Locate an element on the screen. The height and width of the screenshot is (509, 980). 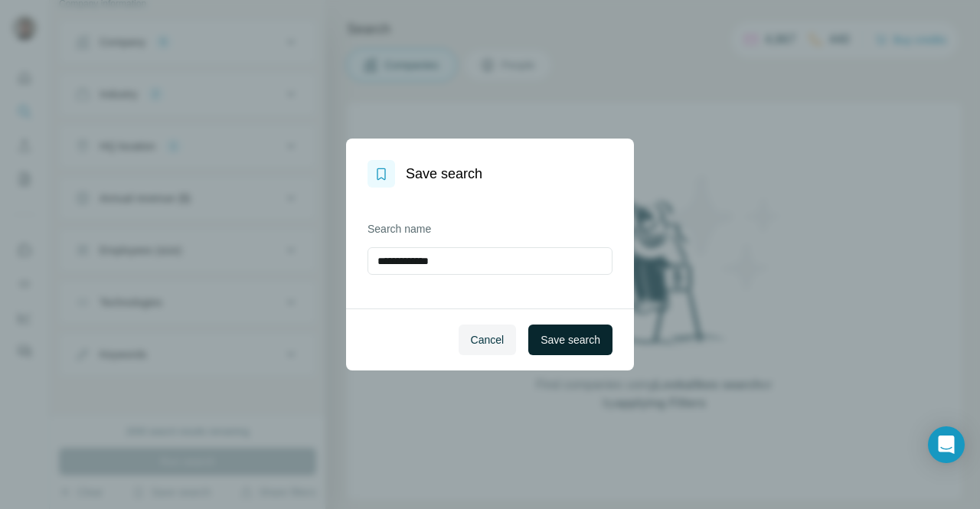
h1: Save search is located at coordinates (445, 173).